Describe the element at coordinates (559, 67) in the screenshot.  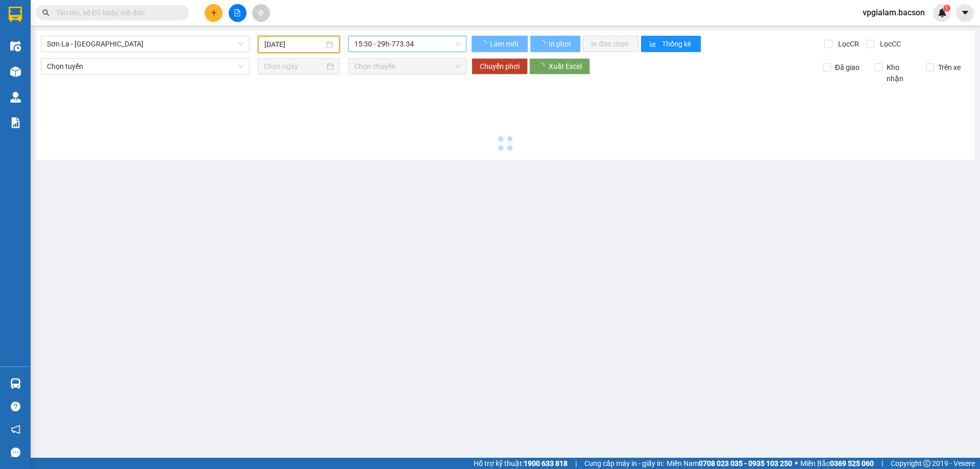
I see `button: Xuất Excel` at that location.